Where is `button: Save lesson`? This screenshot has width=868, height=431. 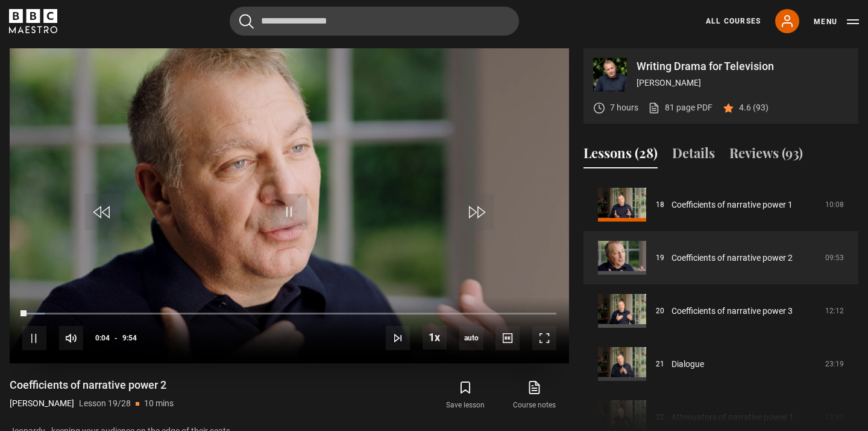 button: Save lesson is located at coordinates (466, 395).